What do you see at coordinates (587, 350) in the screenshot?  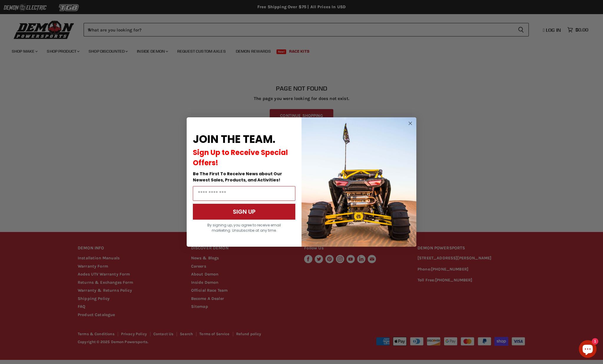 I see `inbox-online-store-chat: Shopify online store chat` at bounding box center [587, 350].